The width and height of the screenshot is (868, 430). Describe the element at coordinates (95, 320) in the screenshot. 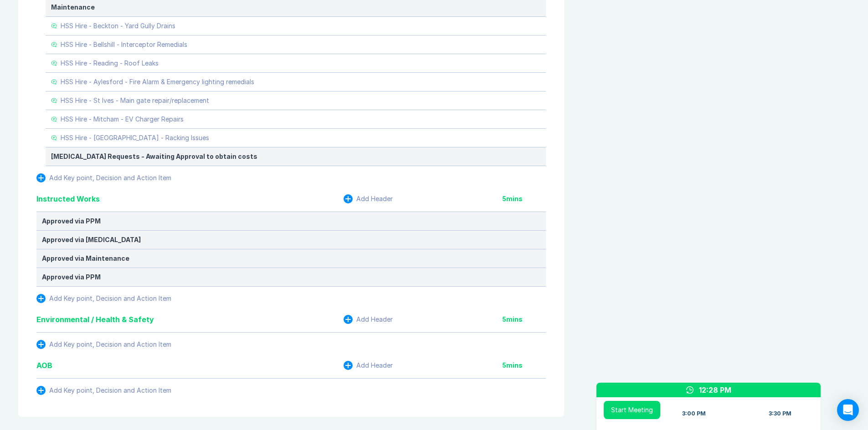

I see `div: Environmental / Health & Safety` at that location.